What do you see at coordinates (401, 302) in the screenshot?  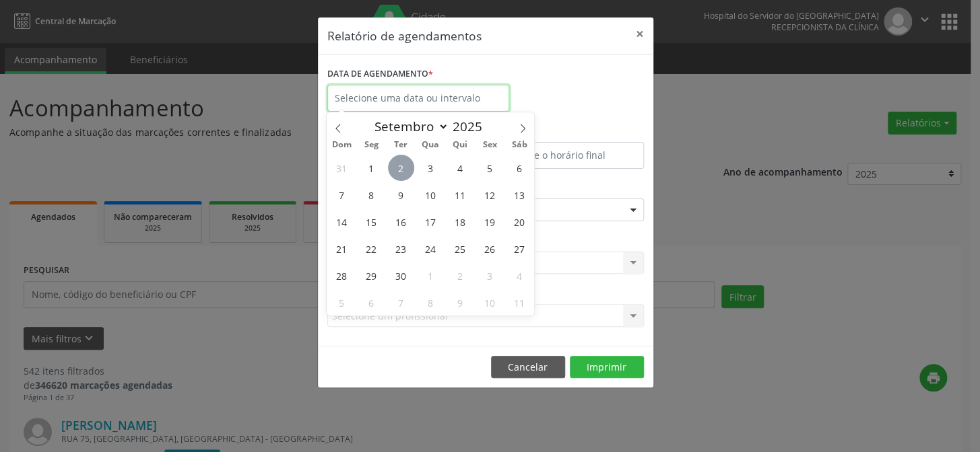 I see `span: Outubro 7, 2025` at bounding box center [401, 302].